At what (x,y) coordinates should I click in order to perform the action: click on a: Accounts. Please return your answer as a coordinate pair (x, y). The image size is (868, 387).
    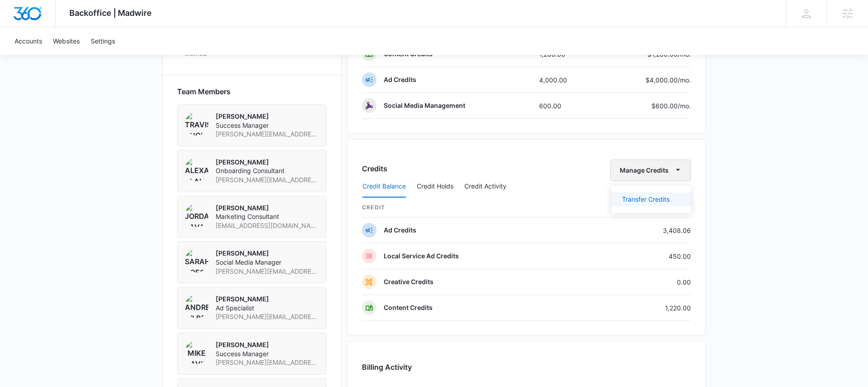
    Looking at the image, I should click on (28, 41).